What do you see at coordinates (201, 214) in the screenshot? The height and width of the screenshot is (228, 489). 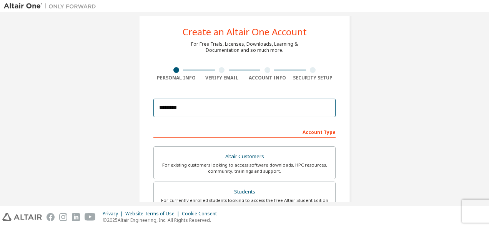 I see `div: Cookie Consent` at bounding box center [201, 214].